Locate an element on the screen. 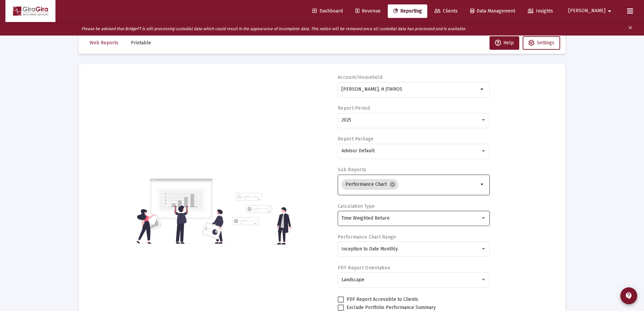 This screenshot has width=644, height=311. i: Please be advised that BridgeFT is still processing custodial data which could result in the appe... is located at coordinates (273, 29).